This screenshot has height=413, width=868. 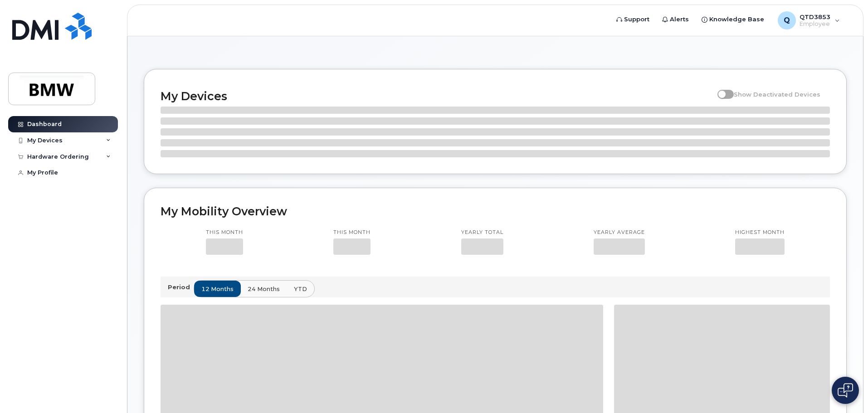 I want to click on h2: My Devices, so click(x=437, y=96).